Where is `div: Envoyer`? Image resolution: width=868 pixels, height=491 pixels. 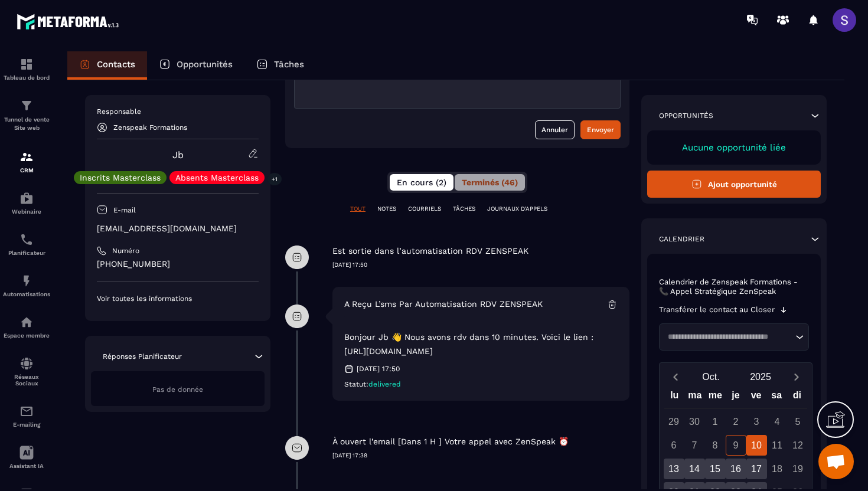
div: Envoyer is located at coordinates (601, 130).